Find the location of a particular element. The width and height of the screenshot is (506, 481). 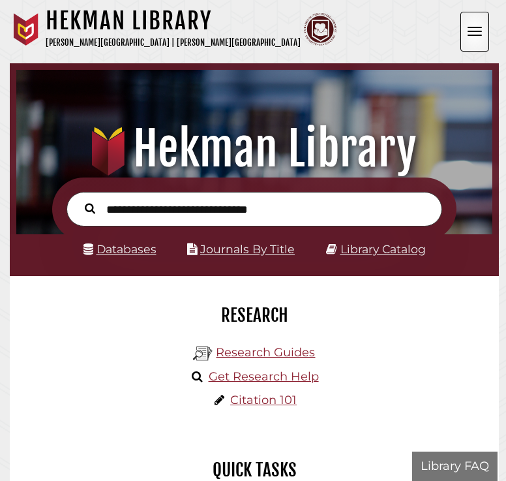

i: Search is located at coordinates (90, 209).